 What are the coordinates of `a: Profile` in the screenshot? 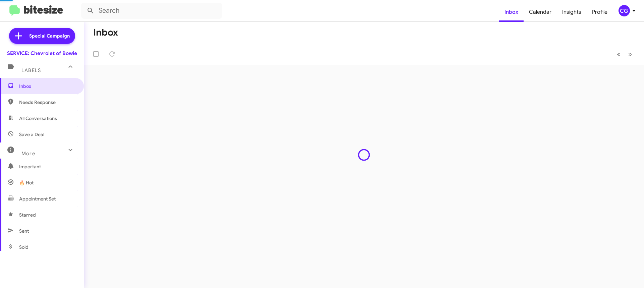 It's located at (600, 12).